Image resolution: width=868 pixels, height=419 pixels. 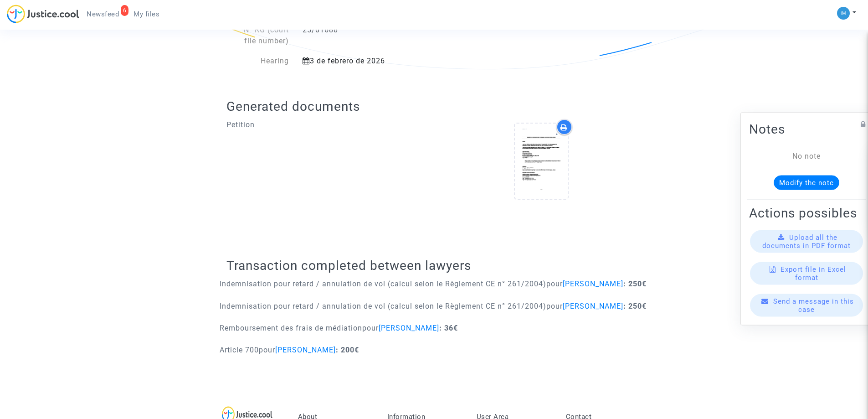 I want to click on div: N° RG (court file number), so click(x=261, y=36).